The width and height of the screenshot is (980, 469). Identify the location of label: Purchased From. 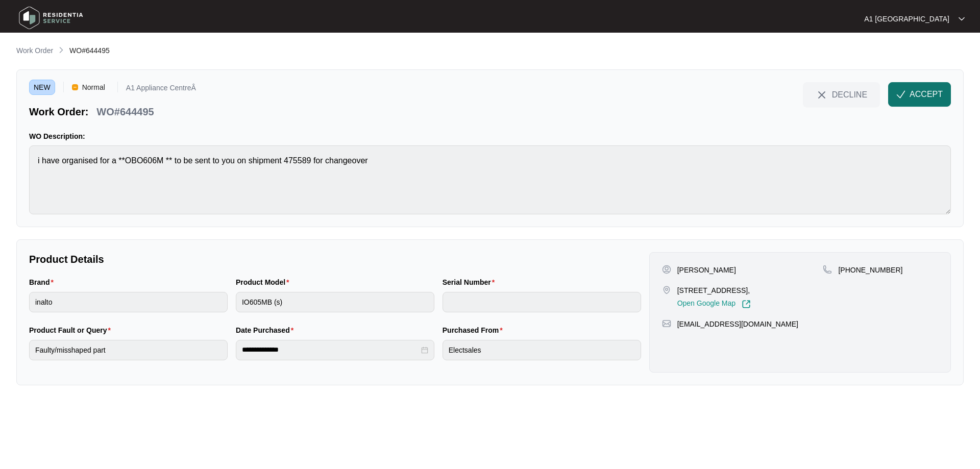
(475, 330).